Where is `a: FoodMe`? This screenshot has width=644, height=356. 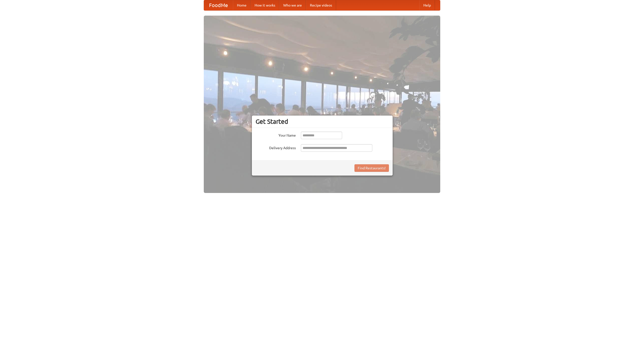
a: FoodMe is located at coordinates (218, 5).